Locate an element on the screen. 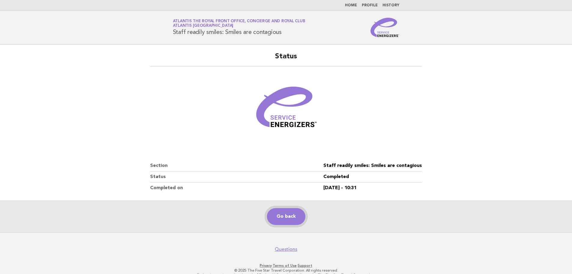 The width and height of the screenshot is (572, 274). a: History is located at coordinates (391, 5).